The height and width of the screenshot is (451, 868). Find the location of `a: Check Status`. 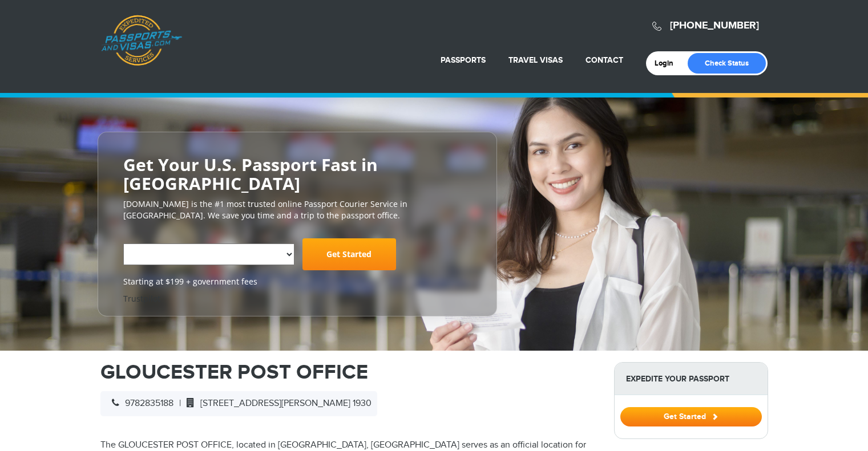

a: Check Status is located at coordinates (727, 64).